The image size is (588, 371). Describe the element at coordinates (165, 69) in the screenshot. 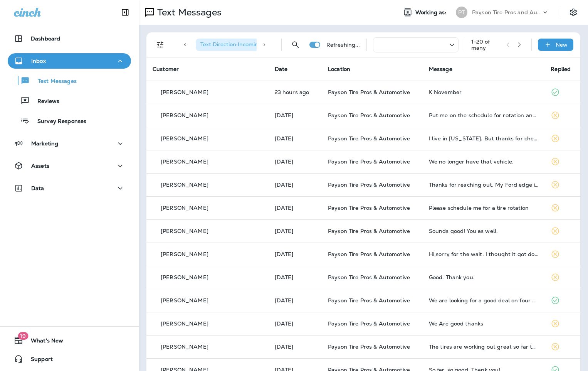

I see `span: Customer` at that location.